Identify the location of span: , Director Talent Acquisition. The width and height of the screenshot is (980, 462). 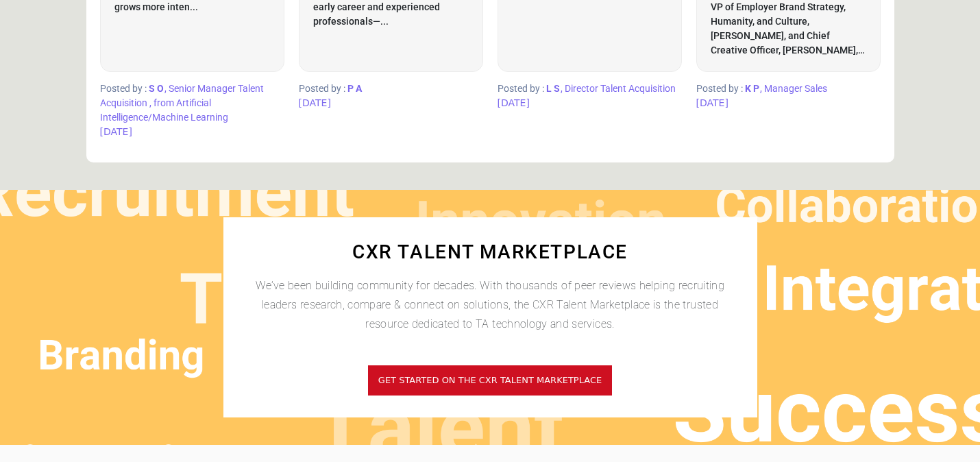
(618, 88).